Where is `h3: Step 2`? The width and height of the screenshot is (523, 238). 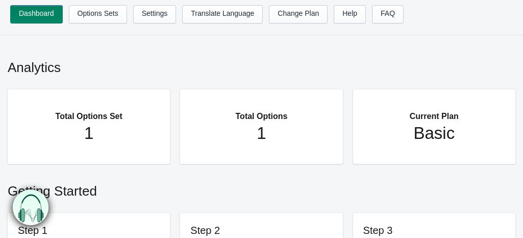 h3: Step 2 is located at coordinates (261, 230).